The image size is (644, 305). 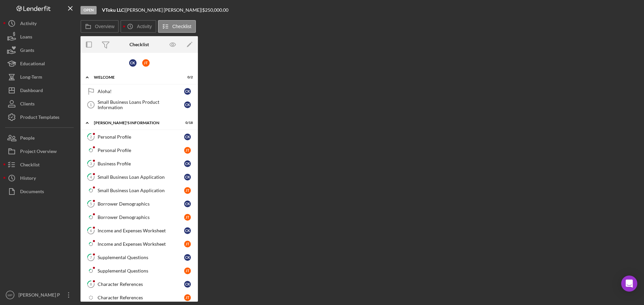 What do you see at coordinates (40, 178) in the screenshot?
I see `a: History` at bounding box center [40, 178].